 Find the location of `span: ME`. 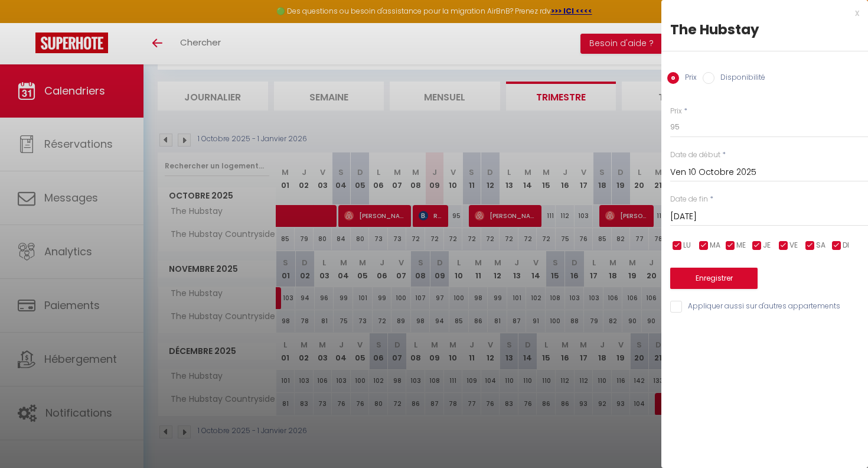

span: ME is located at coordinates (741, 245).